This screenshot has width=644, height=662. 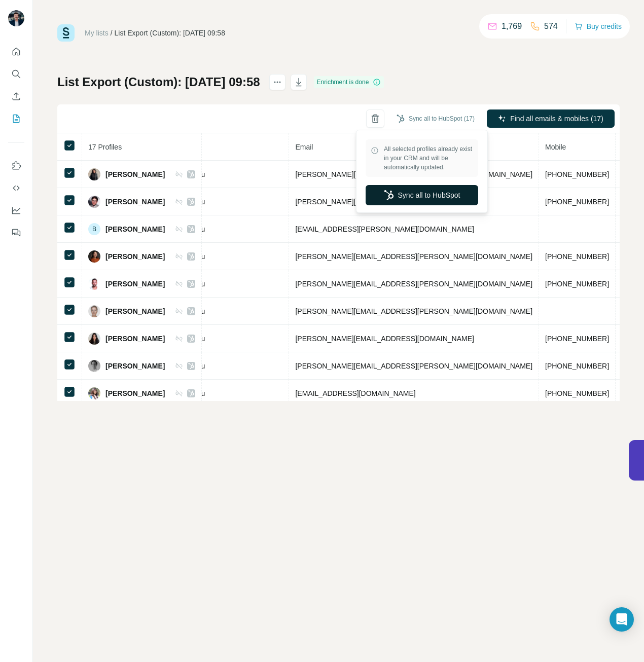 What do you see at coordinates (557, 118) in the screenshot?
I see `span: Find all emails & mobiles (17)` at bounding box center [557, 118].